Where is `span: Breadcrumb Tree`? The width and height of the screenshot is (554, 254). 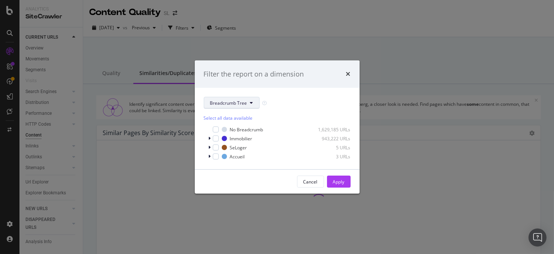 span: Breadcrumb Tree is located at coordinates (229, 103).